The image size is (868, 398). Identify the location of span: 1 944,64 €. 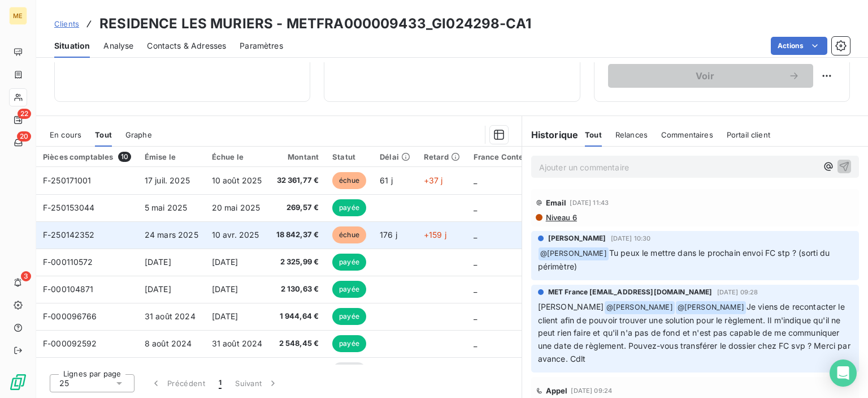
(298, 316).